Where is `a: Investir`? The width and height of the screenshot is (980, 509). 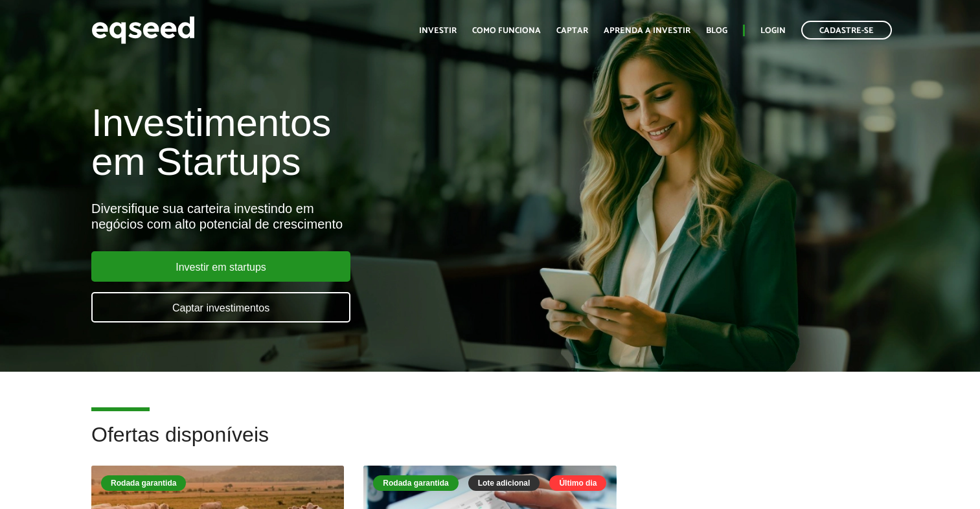
a: Investir is located at coordinates (438, 30).